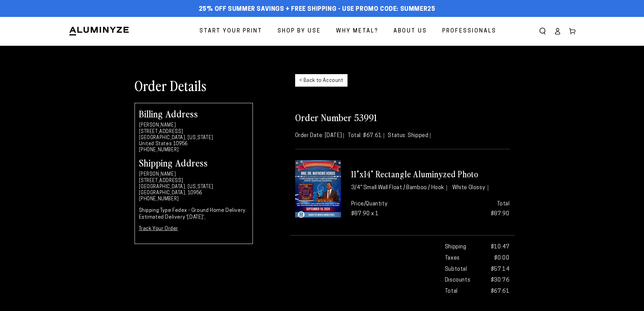  What do you see at coordinates (210, 85) in the screenshot?
I see `h1: Order Details` at bounding box center [210, 85].